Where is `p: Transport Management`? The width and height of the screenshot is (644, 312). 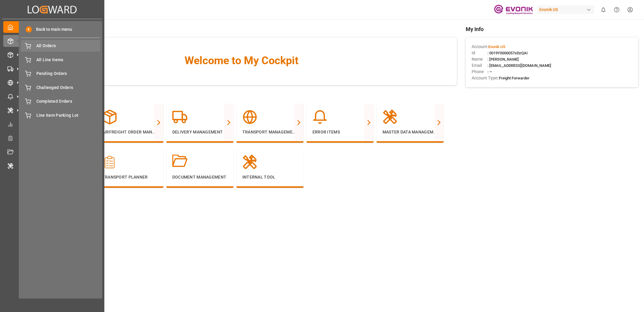 p: Transport Management is located at coordinates (270, 132).